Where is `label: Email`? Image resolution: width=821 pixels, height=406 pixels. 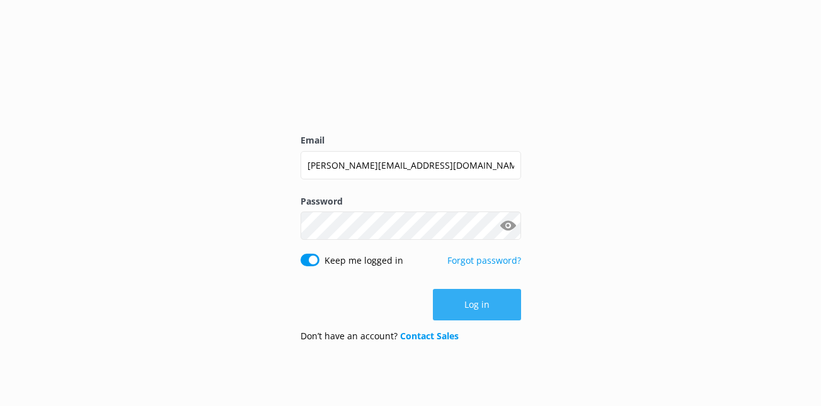
label: Email is located at coordinates (411, 141).